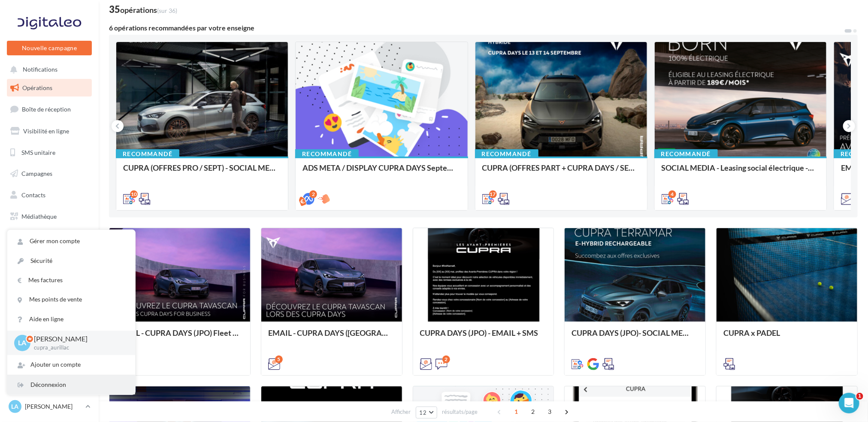 The height and width of the screenshot is (422, 868). I want to click on div: 35, so click(143, 9).